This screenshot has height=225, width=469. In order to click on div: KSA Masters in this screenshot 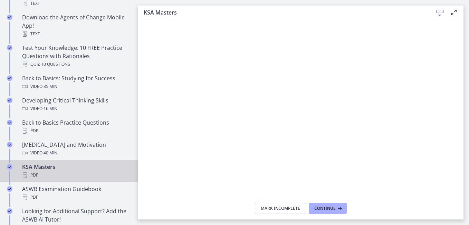, I will do `click(76, 171)`.